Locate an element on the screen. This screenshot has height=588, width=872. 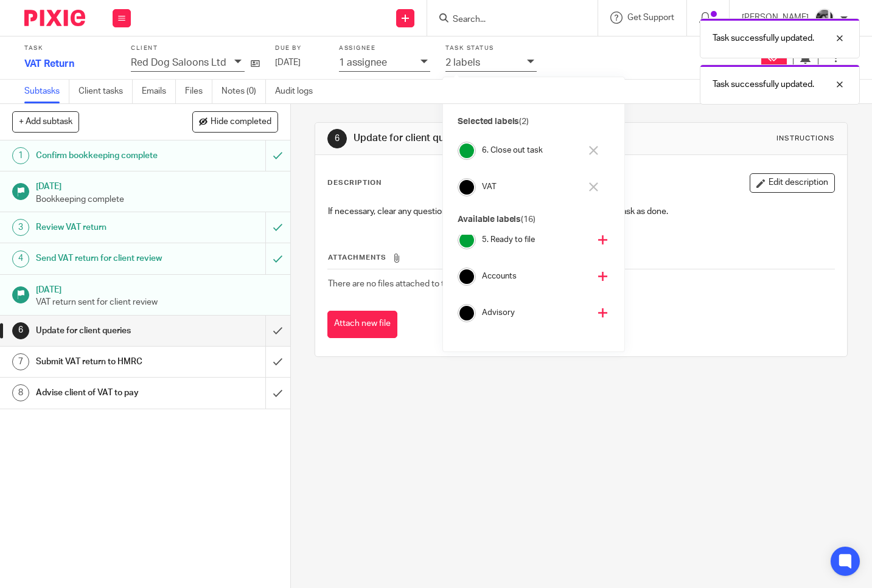
button: Hide completed is located at coordinates (234, 122).